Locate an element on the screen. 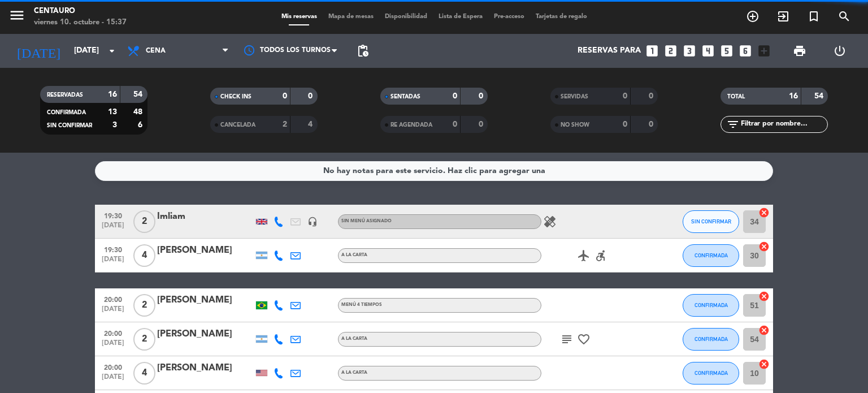 The height and width of the screenshot is (393, 868). span: SENTADAS is located at coordinates (405, 97).